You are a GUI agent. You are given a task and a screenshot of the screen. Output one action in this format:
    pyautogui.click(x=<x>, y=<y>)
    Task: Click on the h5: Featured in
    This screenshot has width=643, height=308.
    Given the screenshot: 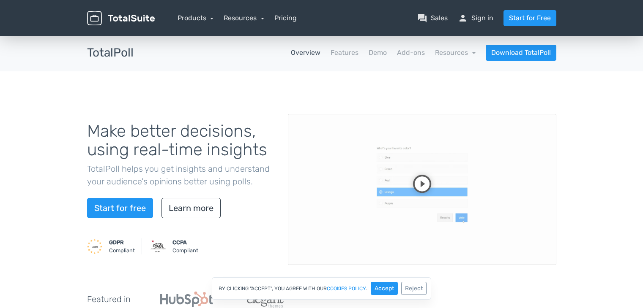 What is the action you would take?
    pyautogui.click(x=109, y=300)
    